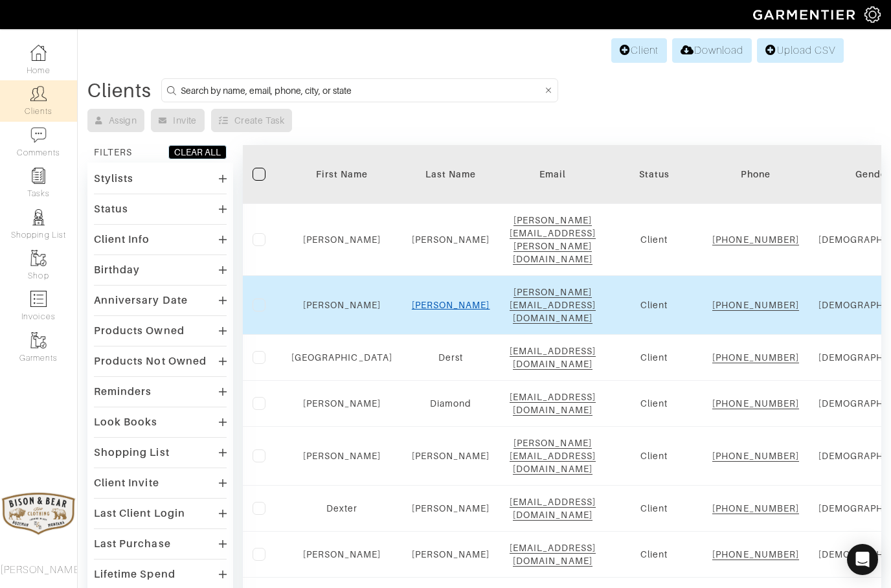 The height and width of the screenshot is (588, 891). I want to click on input: Search by name, email, phone, city, or state, so click(361, 90).